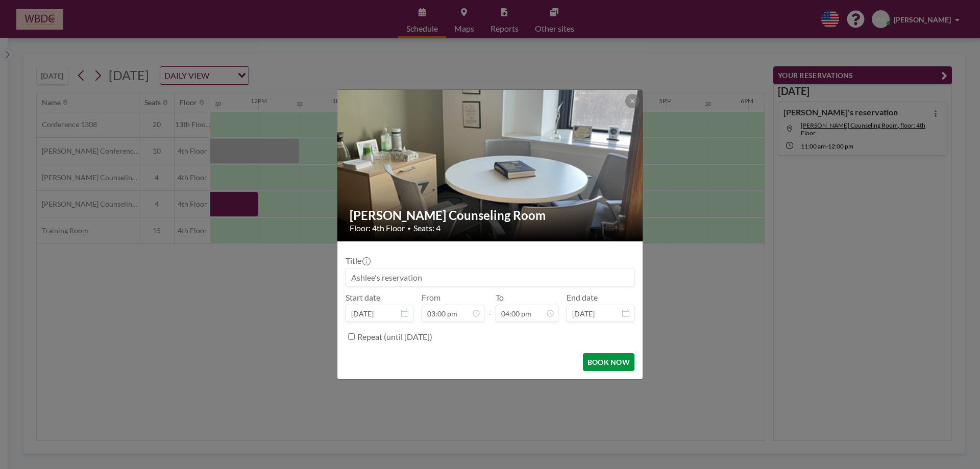 This screenshot has width=980, height=469. I want to click on label: From, so click(430, 297).